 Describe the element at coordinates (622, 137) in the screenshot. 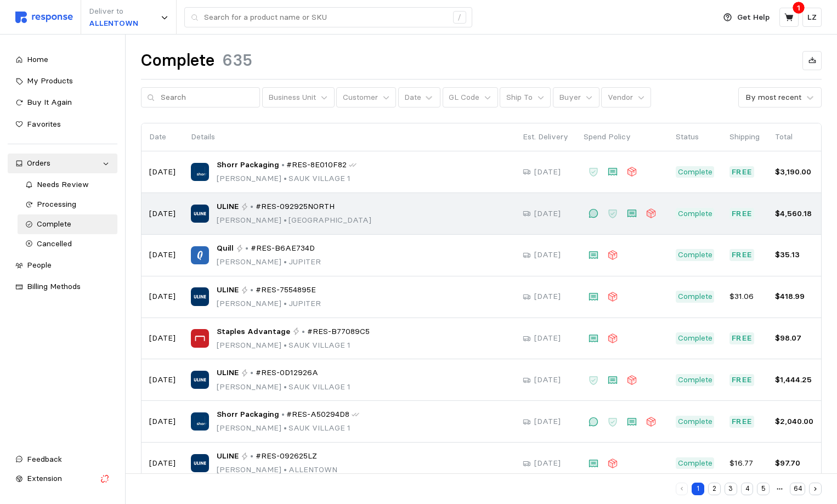

I see `p: Spend Policy` at that location.